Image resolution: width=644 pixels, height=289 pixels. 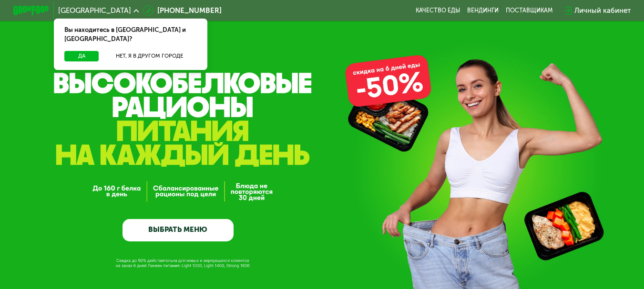 I want to click on button: Да, so click(x=81, y=56).